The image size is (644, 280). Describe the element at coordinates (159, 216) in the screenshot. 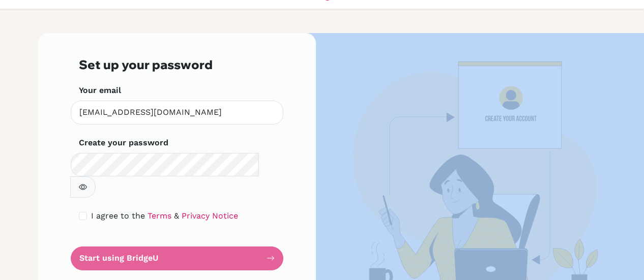

I see `a: Terms` at that location.